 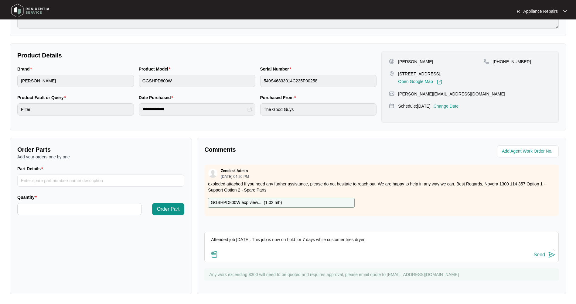 I want to click on label: Quantity, so click(x=28, y=197).